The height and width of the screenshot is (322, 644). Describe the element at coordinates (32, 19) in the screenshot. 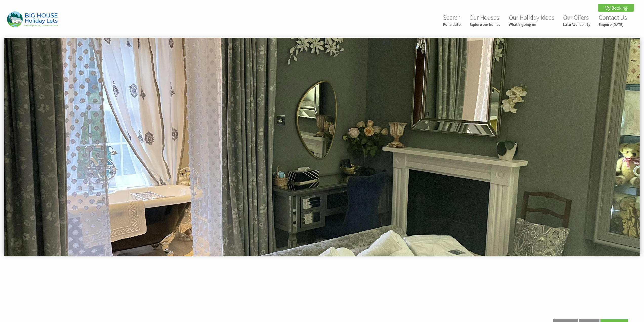

I see `img: Big House Holiday Lets` at that location.